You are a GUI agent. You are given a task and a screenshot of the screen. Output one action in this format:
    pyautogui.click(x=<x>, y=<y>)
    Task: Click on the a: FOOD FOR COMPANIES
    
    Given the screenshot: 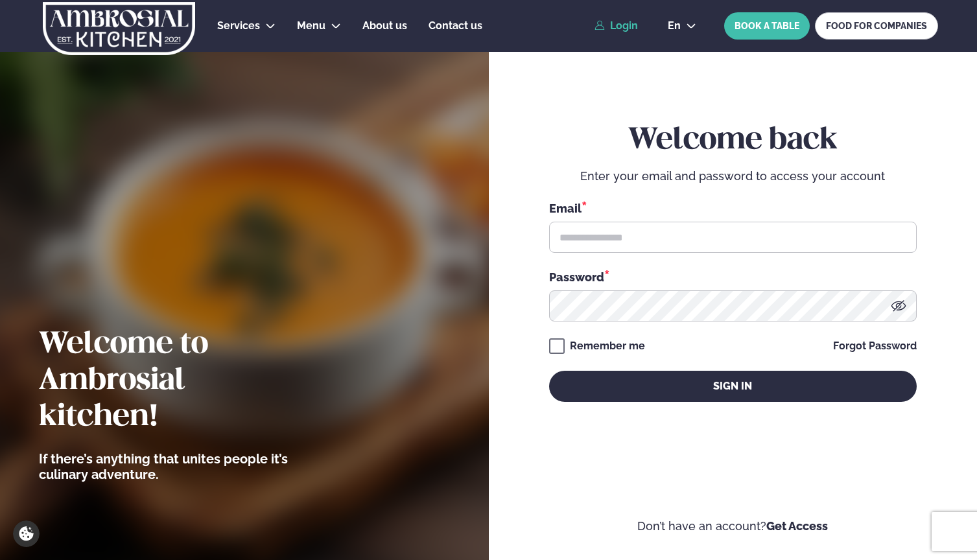 What is the action you would take?
    pyautogui.click(x=877, y=26)
    